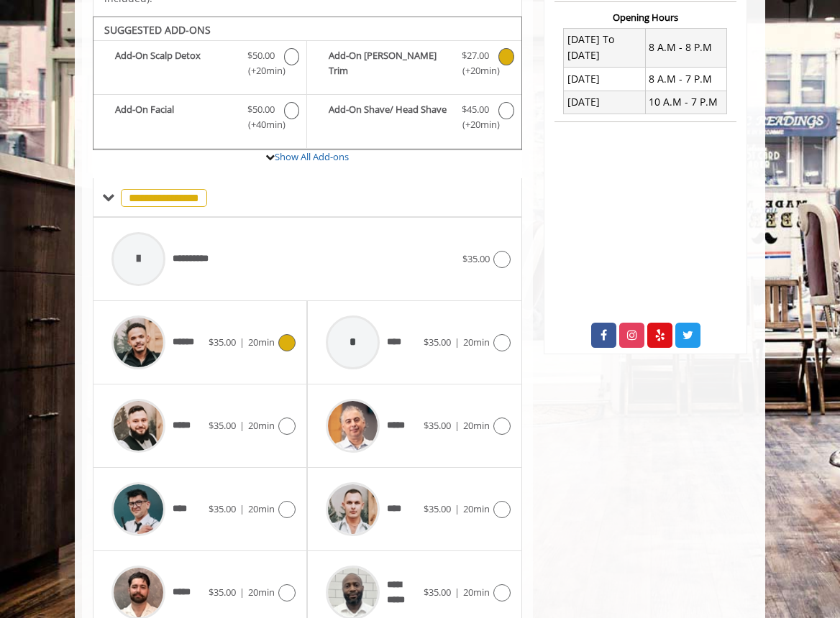 Image resolution: width=840 pixels, height=618 pixels. Describe the element at coordinates (176, 118) in the screenshot. I see `b: Add-On Facial` at that location.